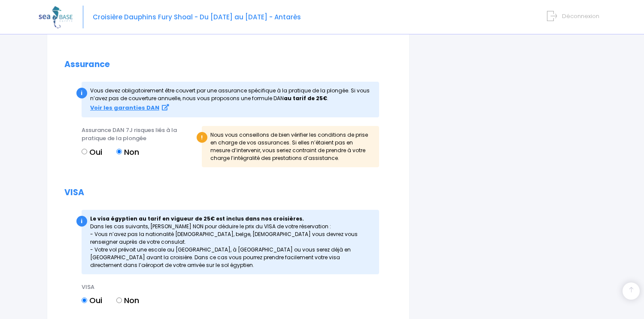 The image size is (644, 319). What do you see at coordinates (197, 218) in the screenshot?
I see `strong: Le visa égyptien au tarif en vigueur de 25€ est inclus dans nos croisières.` at bounding box center [197, 218].